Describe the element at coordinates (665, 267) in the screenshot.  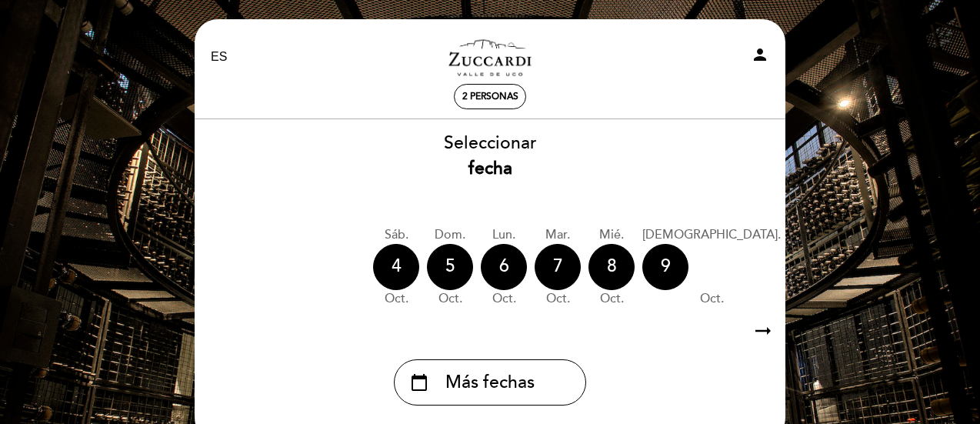
I see `div: 9` at that location.